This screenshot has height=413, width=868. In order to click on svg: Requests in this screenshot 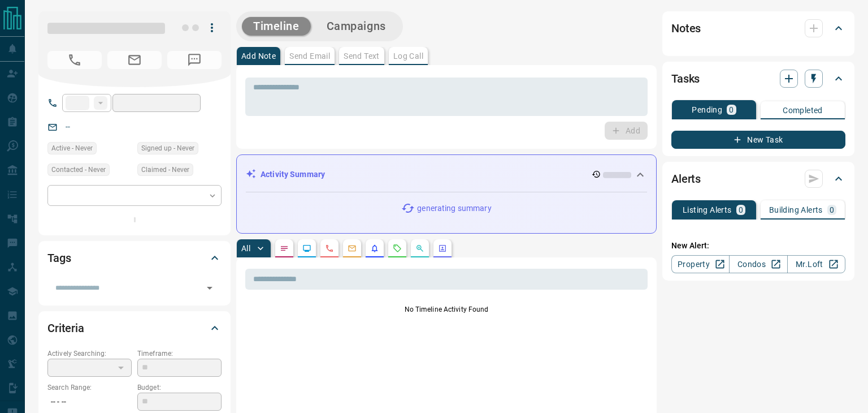, I will do `click(397, 248)`.